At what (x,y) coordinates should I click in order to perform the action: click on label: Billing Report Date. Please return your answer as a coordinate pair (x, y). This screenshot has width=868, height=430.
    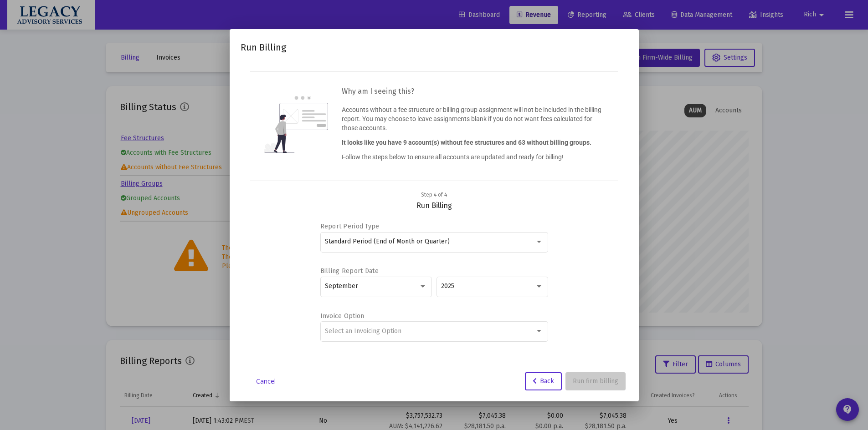
    Looking at the image, I should click on (432, 271).